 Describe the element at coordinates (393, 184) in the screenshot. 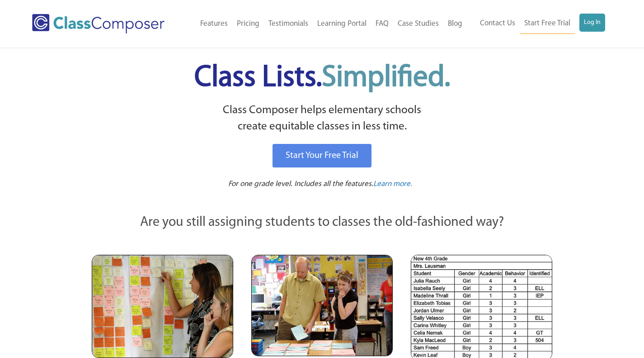

I see `a: Learn more.` at that location.